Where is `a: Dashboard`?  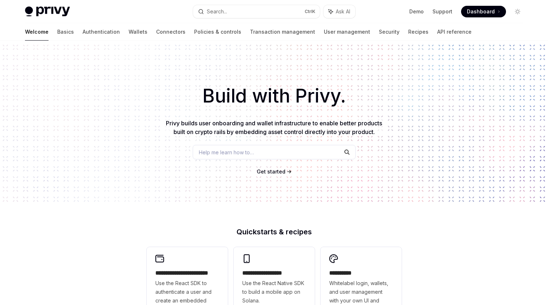
a: Dashboard is located at coordinates (484, 12).